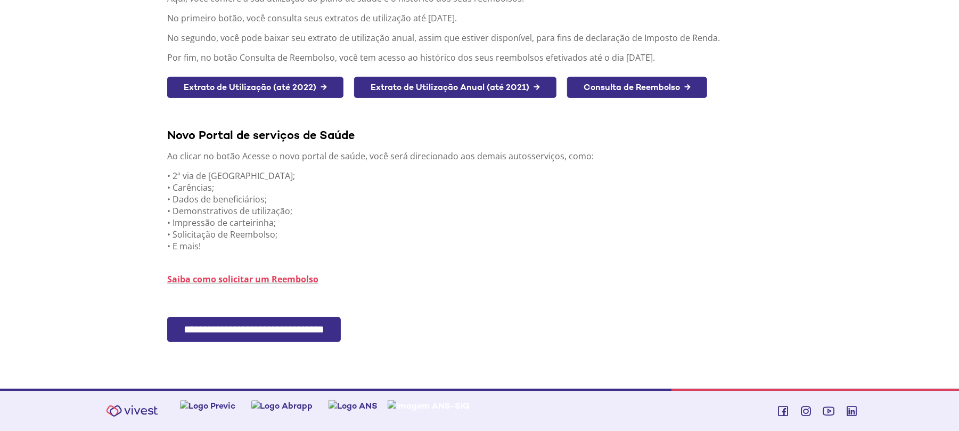  What do you see at coordinates (243, 279) in the screenshot?
I see `a: Saiba como solicitar um Reembolso` at bounding box center [243, 279].